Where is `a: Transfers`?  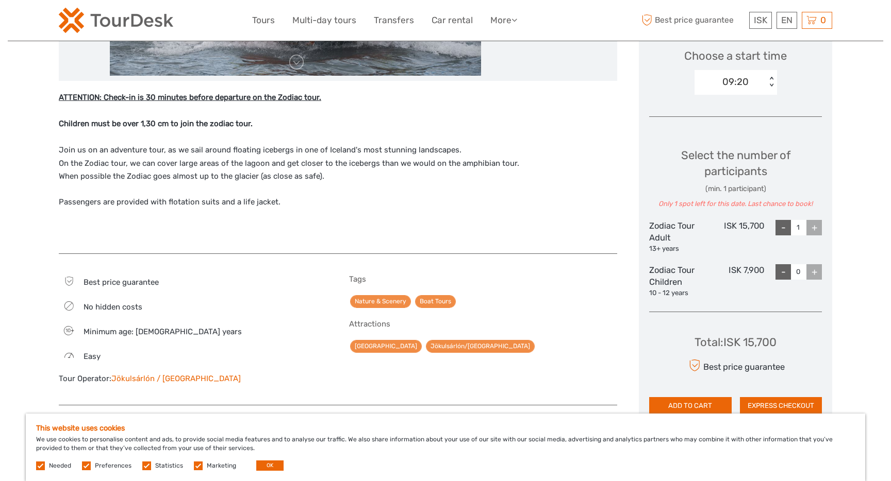 a: Transfers is located at coordinates (394, 20).